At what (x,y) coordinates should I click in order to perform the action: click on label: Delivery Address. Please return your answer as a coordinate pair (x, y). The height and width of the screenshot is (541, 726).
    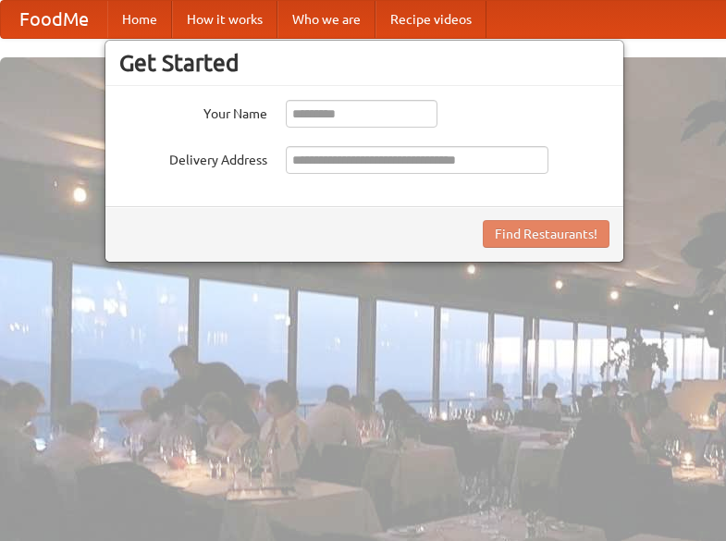
    Looking at the image, I should click on (193, 157).